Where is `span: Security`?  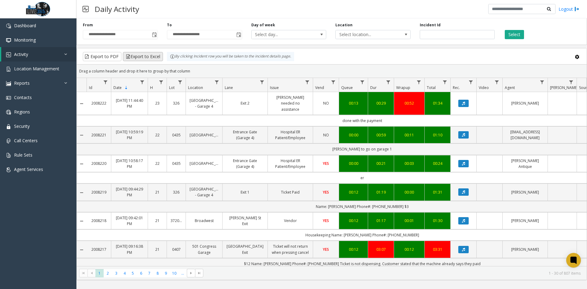 span: Security is located at coordinates (22, 126).